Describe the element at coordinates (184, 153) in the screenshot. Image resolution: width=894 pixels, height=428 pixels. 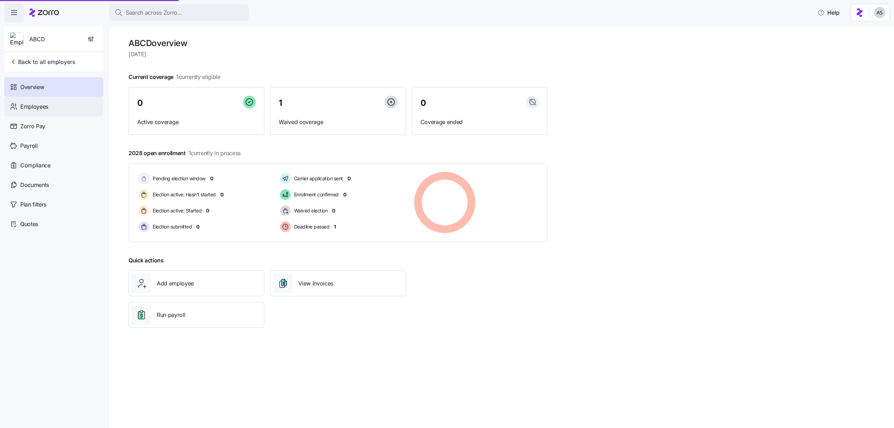
I see `span: 2028 open enrollment` at that location.